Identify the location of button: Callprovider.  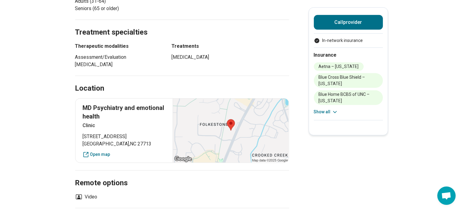
(348, 22).